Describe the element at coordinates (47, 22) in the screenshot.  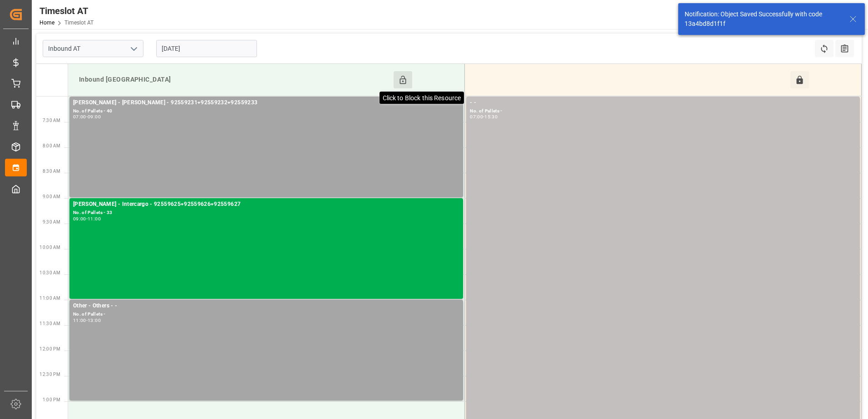
I see `a: Home` at that location.